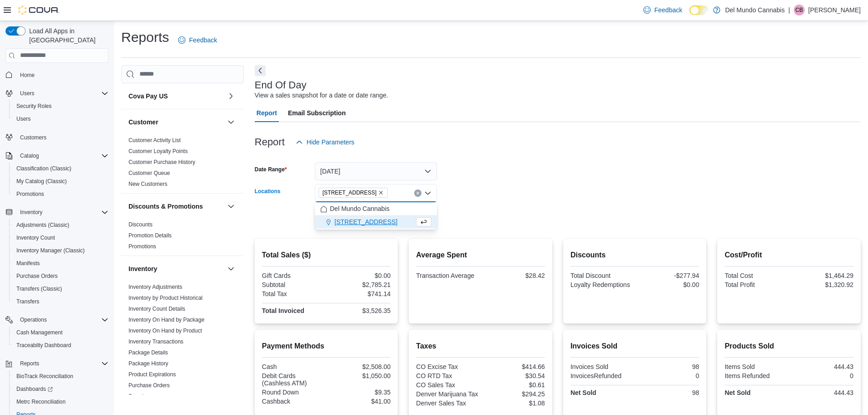 Image resolution: width=868 pixels, height=415 pixels. What do you see at coordinates (60, 250) in the screenshot?
I see `span: Inventory Manager (Classic)` at bounding box center [60, 250].